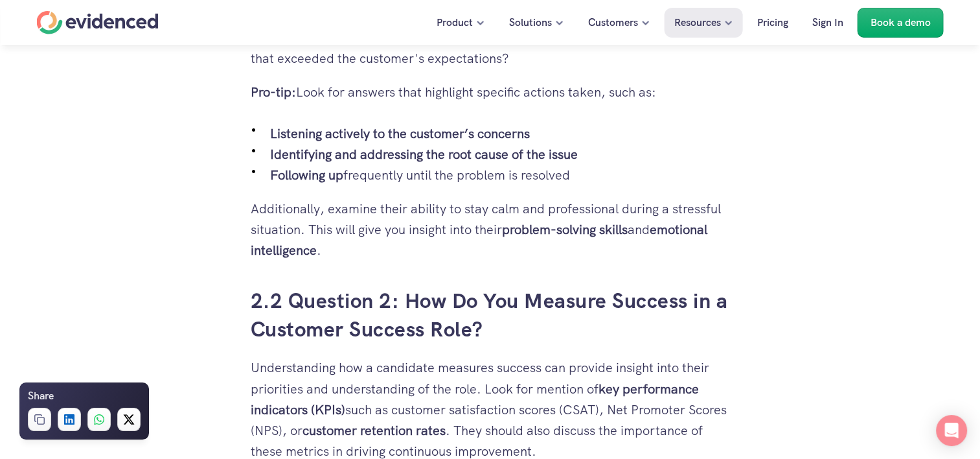 This screenshot has width=980, height=459. What do you see at coordinates (423, 154) in the screenshot?
I see `strong: Identifying and addressing the root cause of the issue` at bounding box center [423, 154].